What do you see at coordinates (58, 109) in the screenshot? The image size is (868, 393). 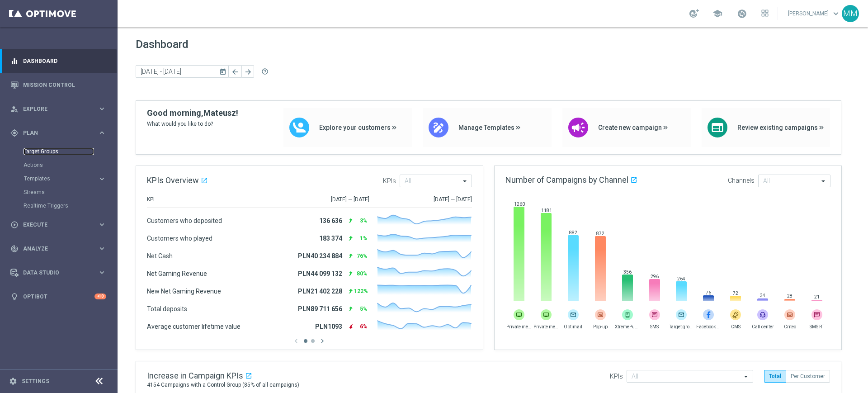 I see `button: person_search Explore keyboard_arrow_right` at bounding box center [58, 109].